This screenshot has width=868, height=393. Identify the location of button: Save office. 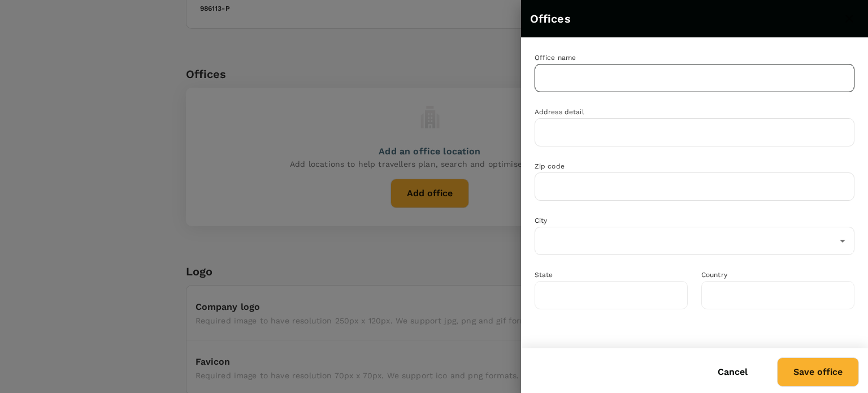
(818, 372).